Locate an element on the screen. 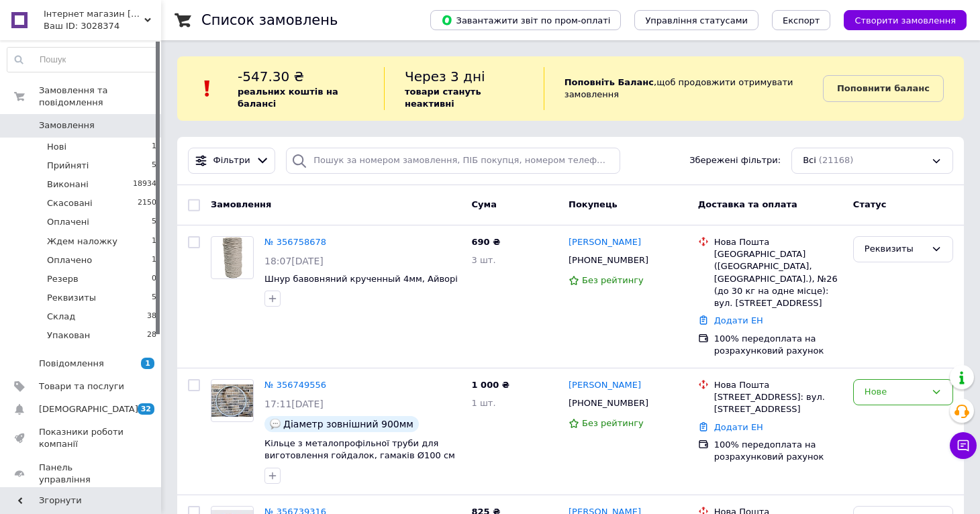  span: 32 is located at coordinates (146, 408).